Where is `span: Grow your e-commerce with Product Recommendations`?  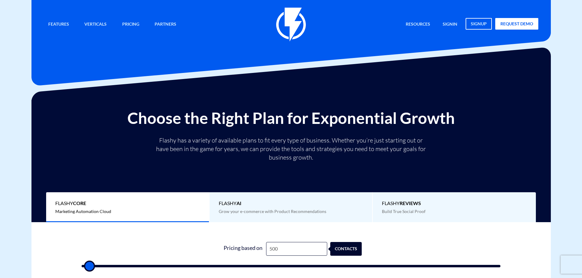 span: Grow your e-commerce with Product Recommendations is located at coordinates (273, 212).